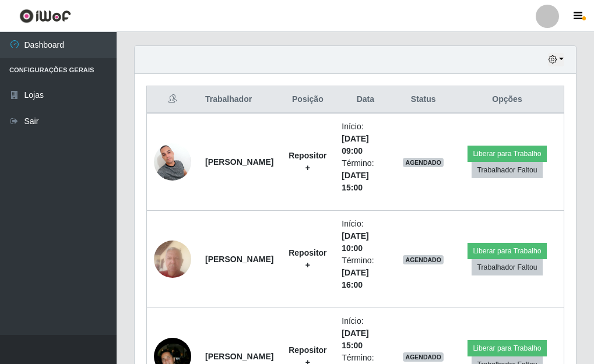 Image resolution: width=594 pixels, height=364 pixels. Describe the element at coordinates (423, 99) in the screenshot. I see `th: Status` at that location.